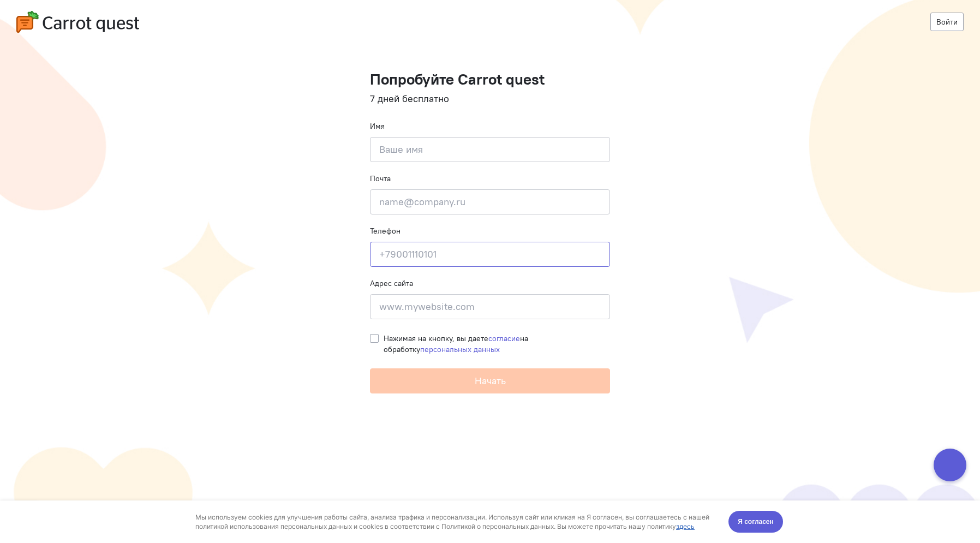 The width and height of the screenshot is (980, 543). What do you see at coordinates (392, 283) in the screenshot?
I see `label: Адрес сайта` at bounding box center [392, 283].